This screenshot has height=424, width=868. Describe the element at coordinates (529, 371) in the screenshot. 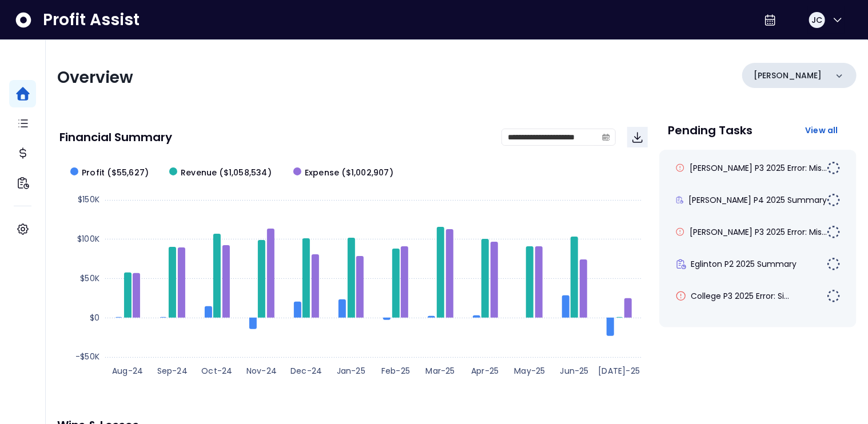

I see `text: May-25` at that location.